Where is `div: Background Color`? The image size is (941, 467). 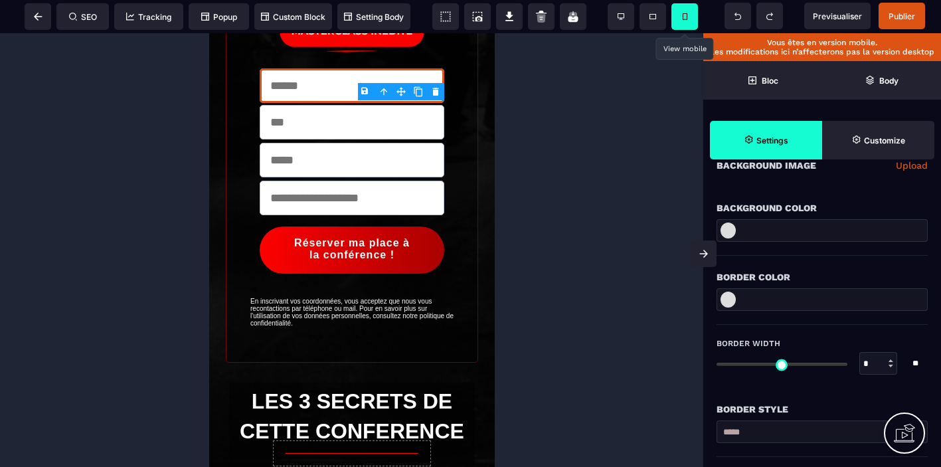
div: Background Color is located at coordinates (822, 208).